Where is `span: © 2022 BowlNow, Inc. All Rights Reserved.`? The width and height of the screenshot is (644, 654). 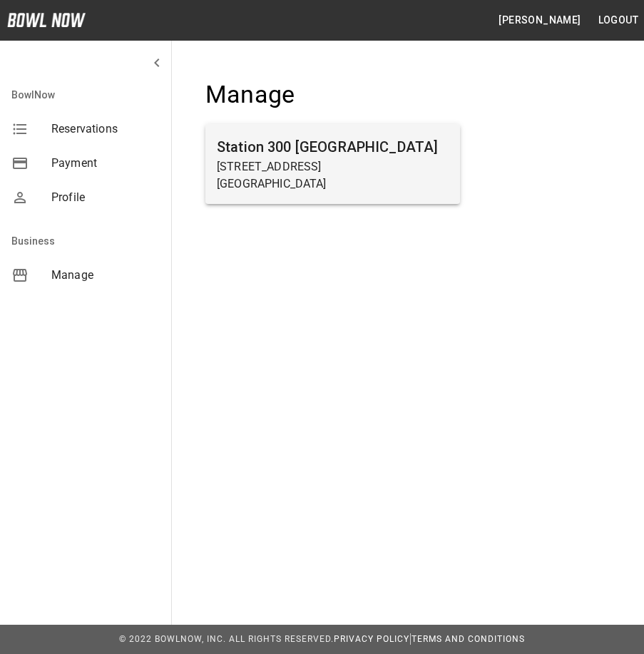 span: © 2022 BowlNow, Inc. All Rights Reserved. is located at coordinates (226, 639).